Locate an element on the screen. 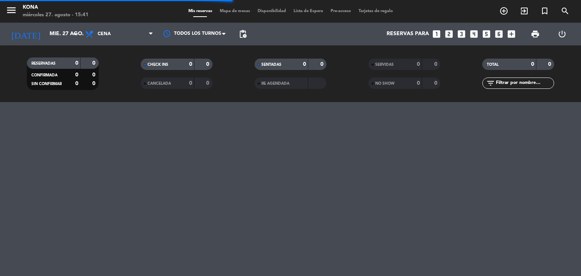 The image size is (581, 276). i: looks_6 is located at coordinates (499, 34).